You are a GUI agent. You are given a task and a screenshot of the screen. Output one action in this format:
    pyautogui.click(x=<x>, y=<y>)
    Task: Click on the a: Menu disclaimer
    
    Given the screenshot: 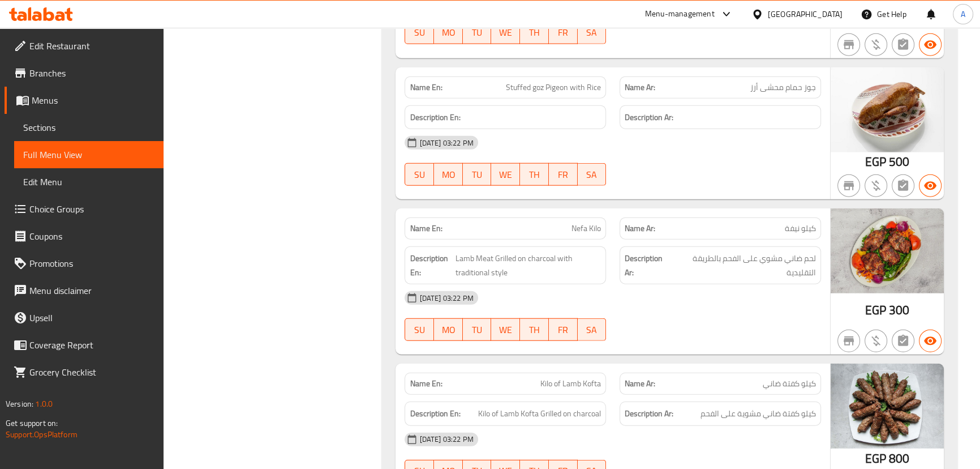 What is the action you would take?
    pyautogui.click(x=84, y=291)
    